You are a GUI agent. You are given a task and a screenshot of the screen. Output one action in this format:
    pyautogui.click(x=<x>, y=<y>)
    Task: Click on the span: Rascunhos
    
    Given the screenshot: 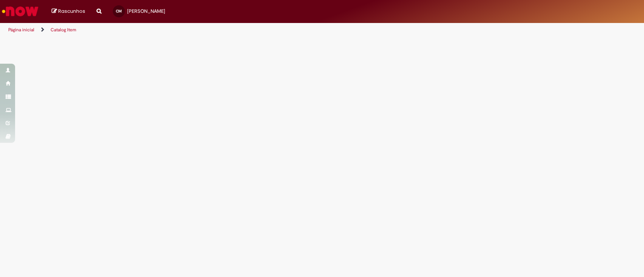 What is the action you would take?
    pyautogui.click(x=71, y=11)
    